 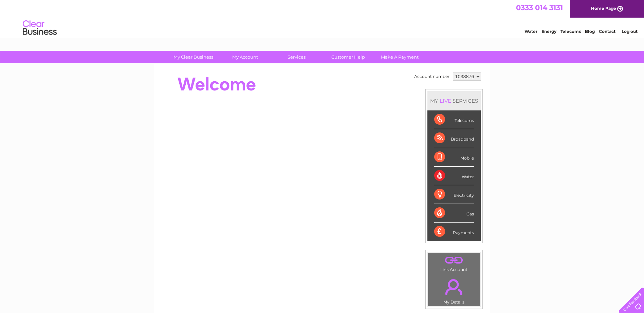 I want to click on a: My Clear Business, so click(x=194, y=57).